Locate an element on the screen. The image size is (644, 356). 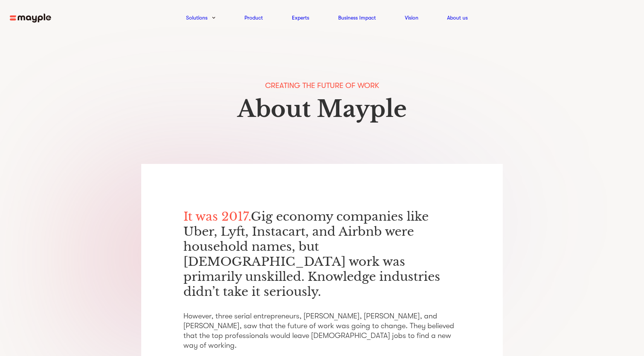
a: Experts is located at coordinates (301, 17).